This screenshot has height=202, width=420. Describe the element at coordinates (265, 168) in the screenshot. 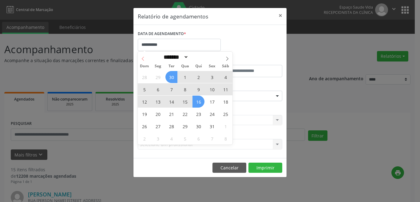

I see `button: Imprimir` at that location.